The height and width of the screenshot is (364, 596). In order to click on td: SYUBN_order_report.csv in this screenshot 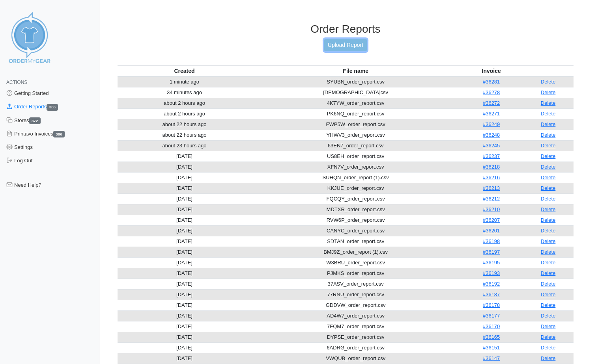, I will do `click(356, 82)`.